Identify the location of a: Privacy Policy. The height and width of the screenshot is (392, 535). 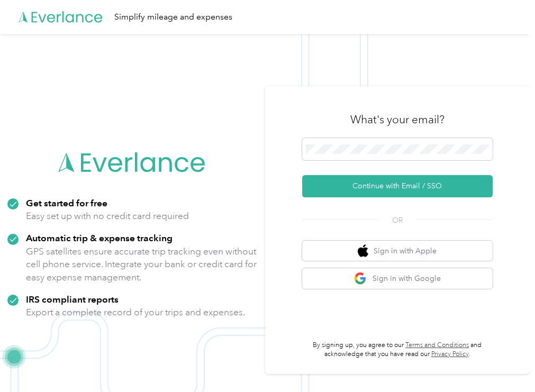
(449, 354).